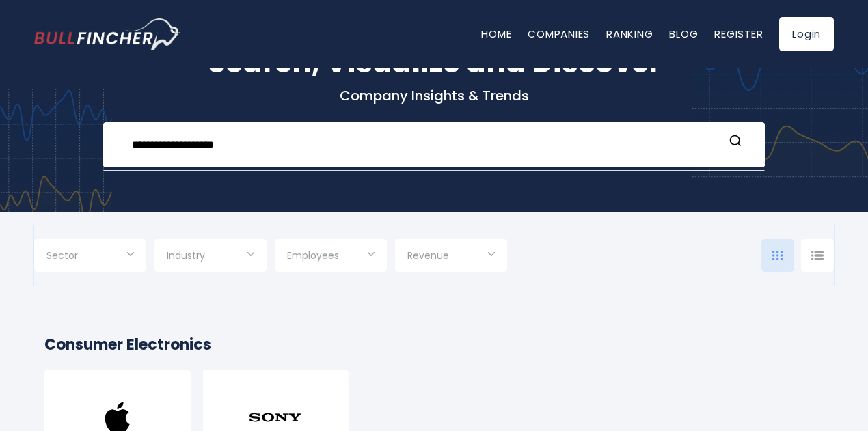 Image resolution: width=868 pixels, height=431 pixels. I want to click on span: Employees, so click(313, 256).